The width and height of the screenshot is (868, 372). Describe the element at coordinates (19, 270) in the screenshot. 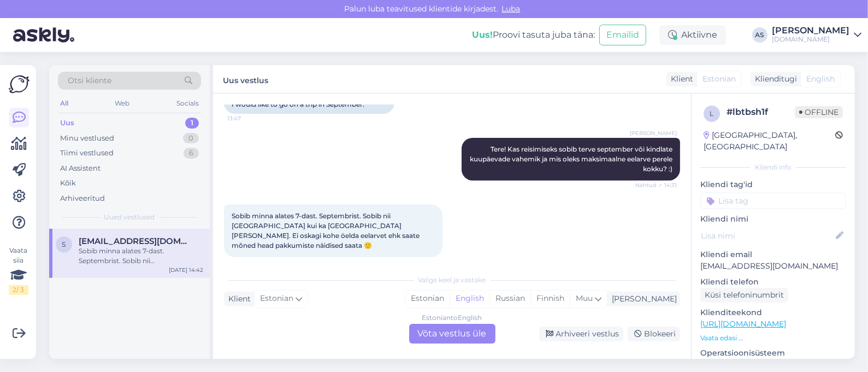

I see `div: Vaata siia` at that location.